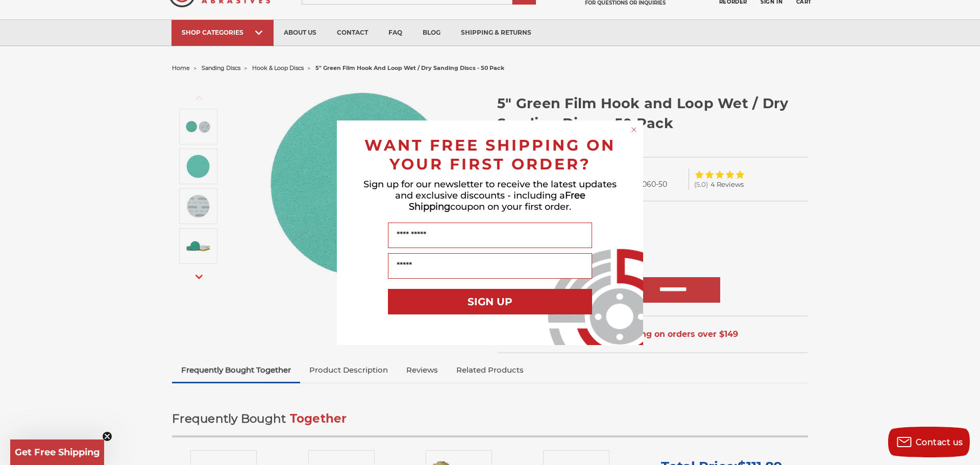 This screenshot has width=980, height=465. Describe the element at coordinates (490, 301) in the screenshot. I see `button: SIGN UP` at that location.